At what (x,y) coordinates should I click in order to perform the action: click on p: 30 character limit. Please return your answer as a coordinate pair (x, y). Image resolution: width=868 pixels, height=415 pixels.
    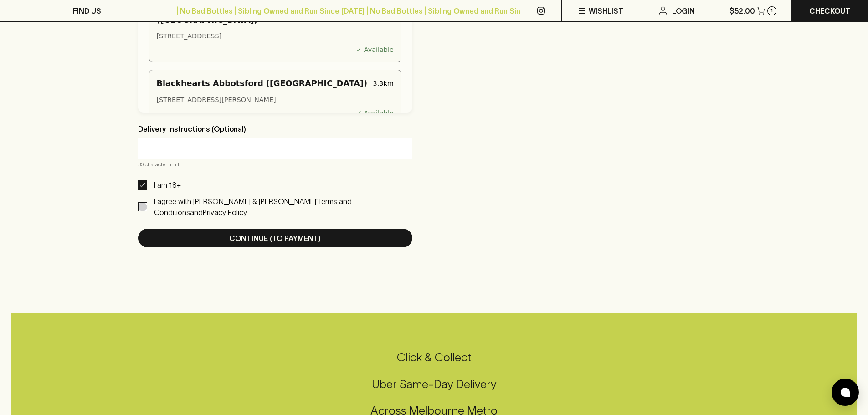
    Looking at the image, I should click on (275, 164).